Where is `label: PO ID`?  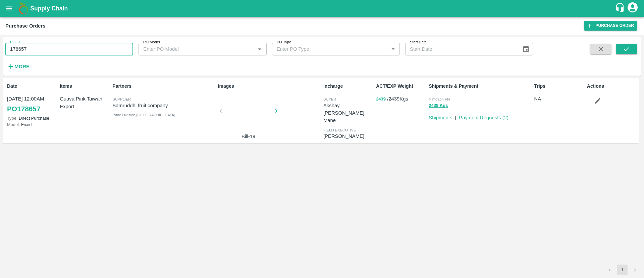
label: PO ID is located at coordinates (15, 42).